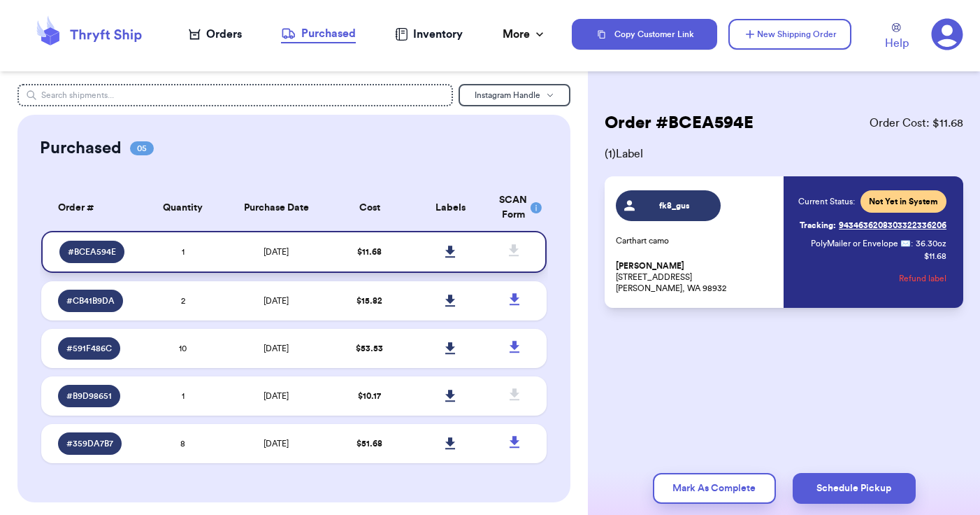 This screenshot has height=515, width=980. I want to click on span: Tracking:, so click(818, 225).